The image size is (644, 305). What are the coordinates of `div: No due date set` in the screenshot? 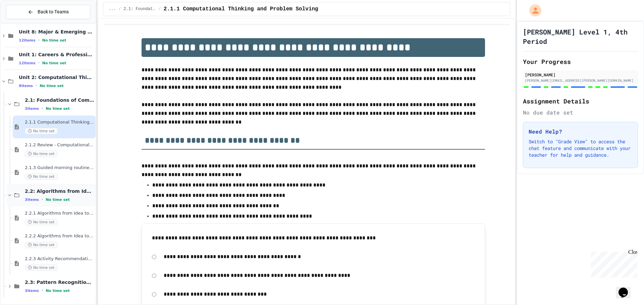 It's located at (580, 112).